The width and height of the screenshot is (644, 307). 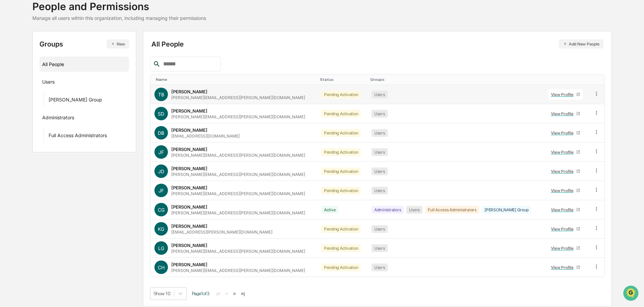 What do you see at coordinates (29, 89) in the screenshot?
I see `span: Preclearance` at bounding box center [29, 89].